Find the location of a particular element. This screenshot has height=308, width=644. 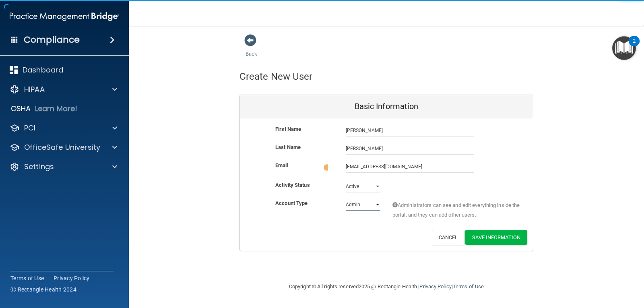

b: Activity Status is located at coordinates (293, 185).